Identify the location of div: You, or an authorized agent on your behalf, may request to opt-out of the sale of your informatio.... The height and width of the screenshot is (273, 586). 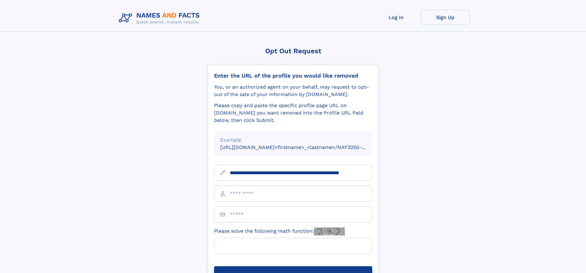
(293, 91).